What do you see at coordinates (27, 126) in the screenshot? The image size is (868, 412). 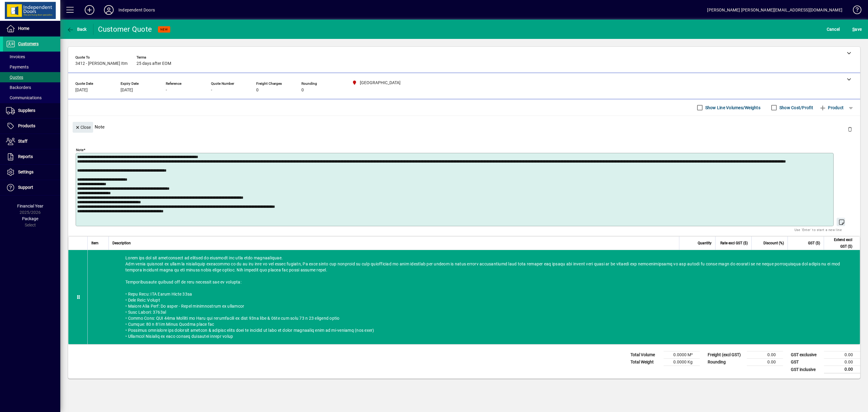 I see `span: Products` at bounding box center [27, 126].